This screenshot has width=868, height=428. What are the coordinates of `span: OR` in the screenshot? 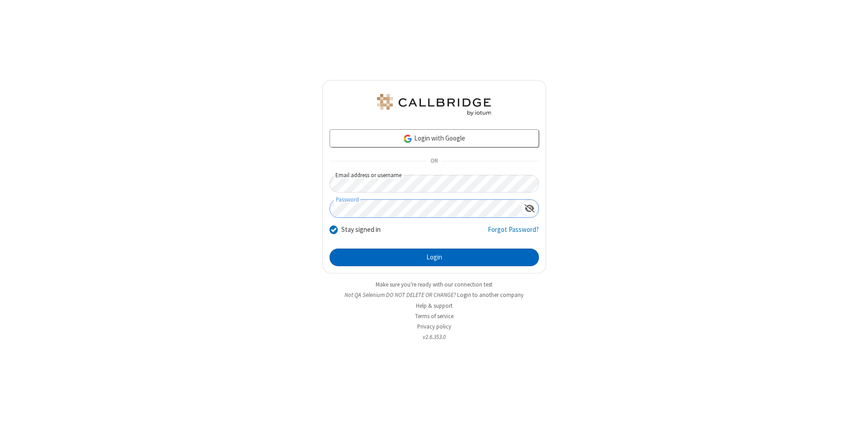 It's located at (434, 162).